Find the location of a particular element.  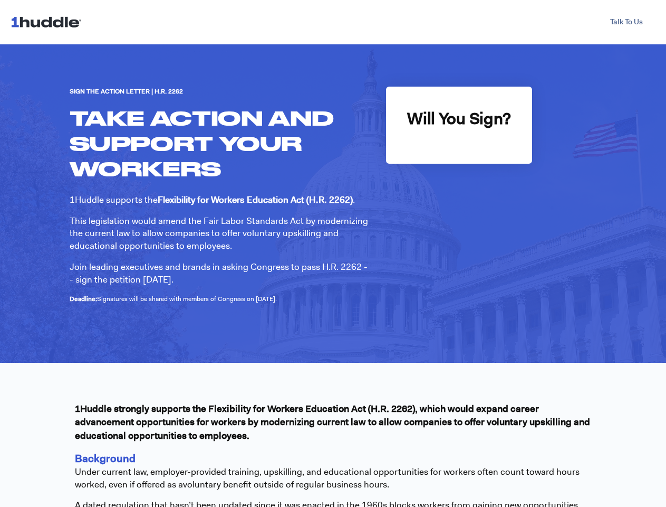

p: Under current law, employer-provided training, upskilling, and educational opportunities for work... is located at coordinates (333, 471).